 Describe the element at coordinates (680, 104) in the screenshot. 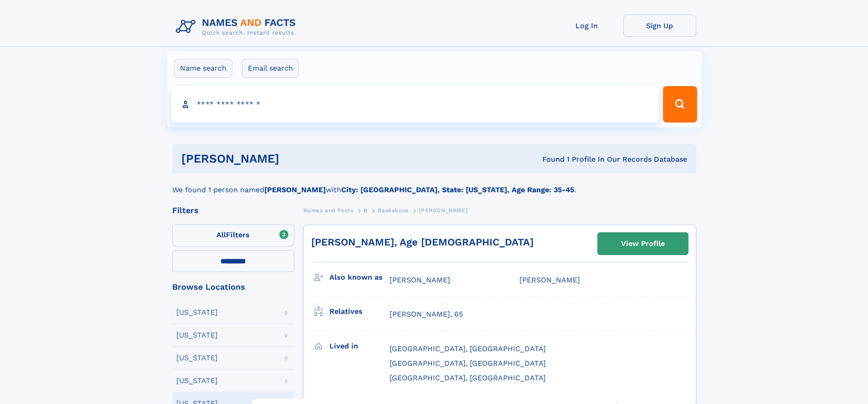

I see `button: Search Button` at that location.